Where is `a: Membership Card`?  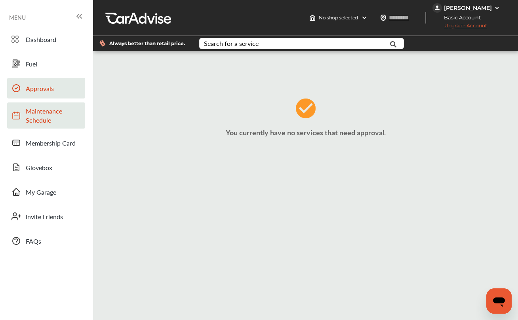
a: Membership Card is located at coordinates (46, 143).